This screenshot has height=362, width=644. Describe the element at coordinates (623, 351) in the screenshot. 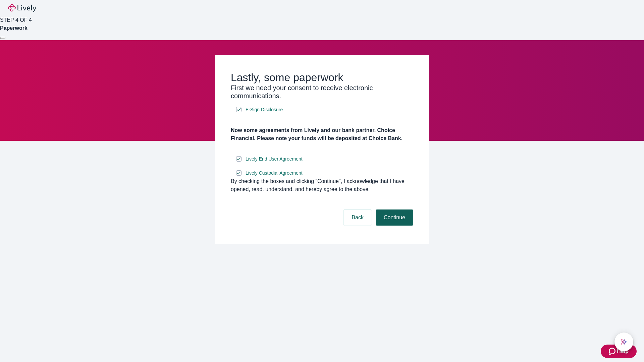

I see `span: Help` at that location.